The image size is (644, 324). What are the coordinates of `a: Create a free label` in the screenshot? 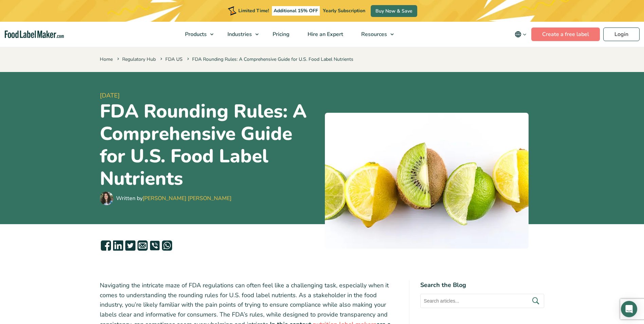 It's located at (565, 34).